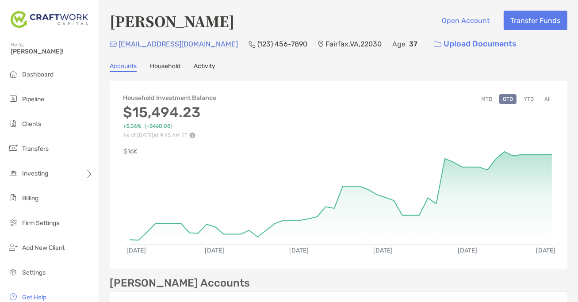 Image resolution: width=578 pixels, height=302 pixels. I want to click on img: button icon, so click(437, 44).